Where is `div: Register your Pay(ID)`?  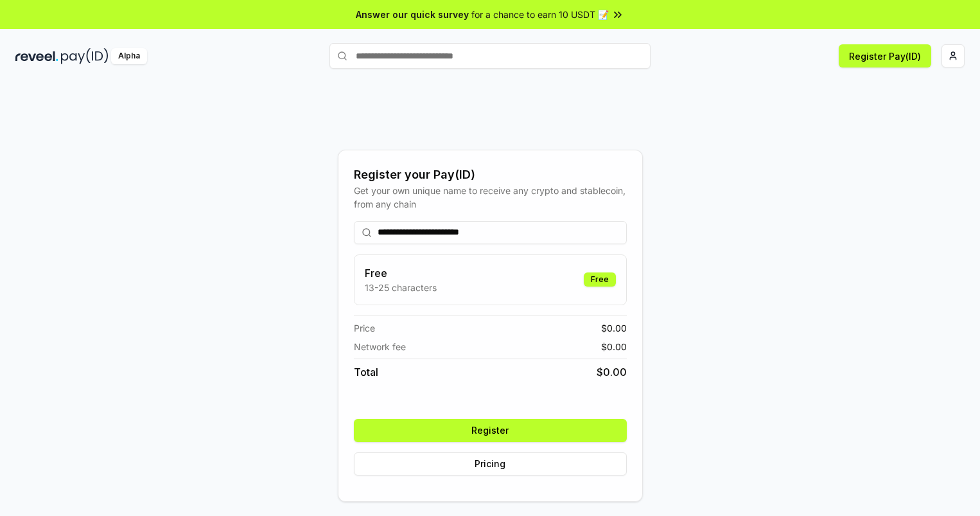
div: Register your Pay(ID) is located at coordinates (490, 175).